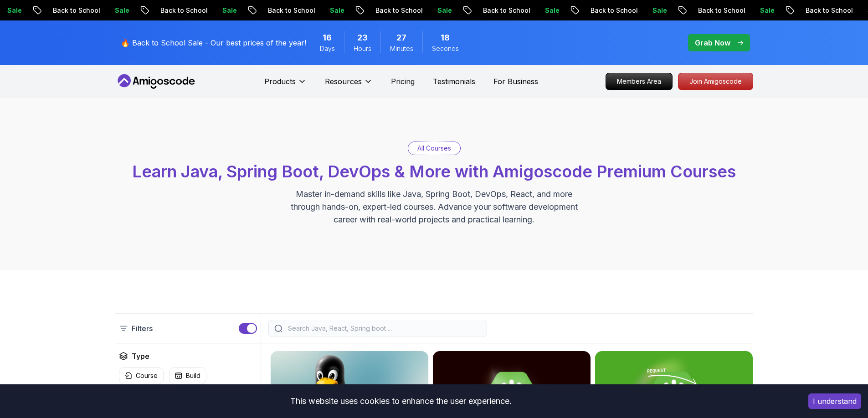  I want to click on span: Days, so click(327, 49).